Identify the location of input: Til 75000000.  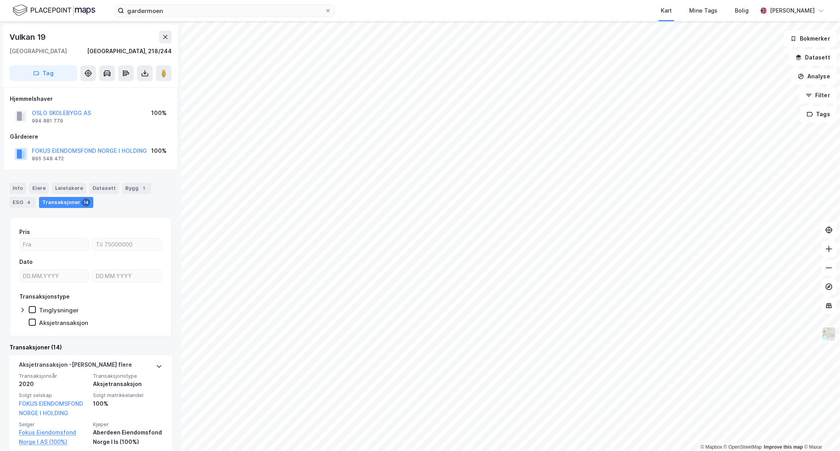
(127, 244).